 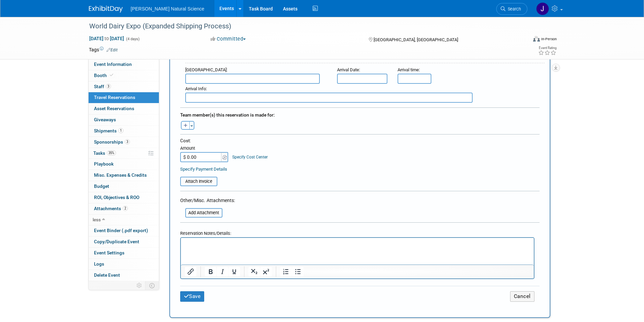 I want to click on span: Misc. Expenses & Credits, so click(x=120, y=175).